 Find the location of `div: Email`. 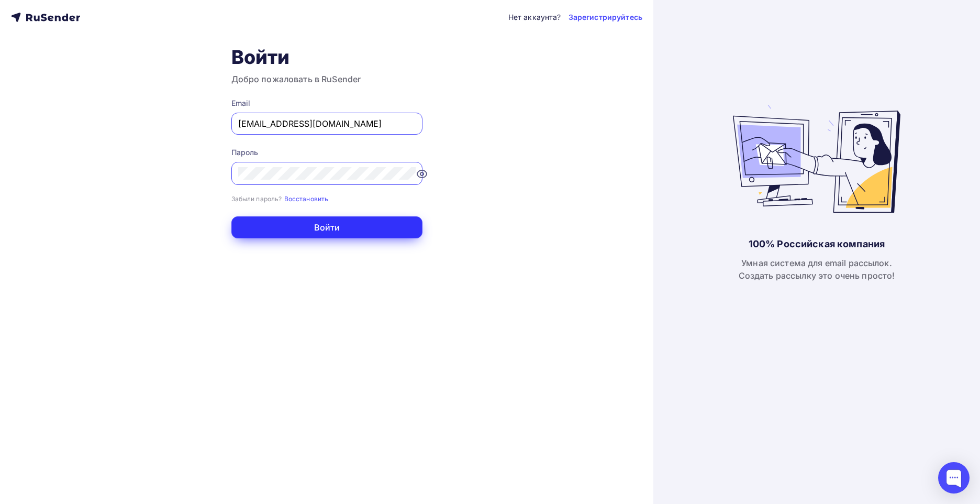

div: Email is located at coordinates (327, 103).